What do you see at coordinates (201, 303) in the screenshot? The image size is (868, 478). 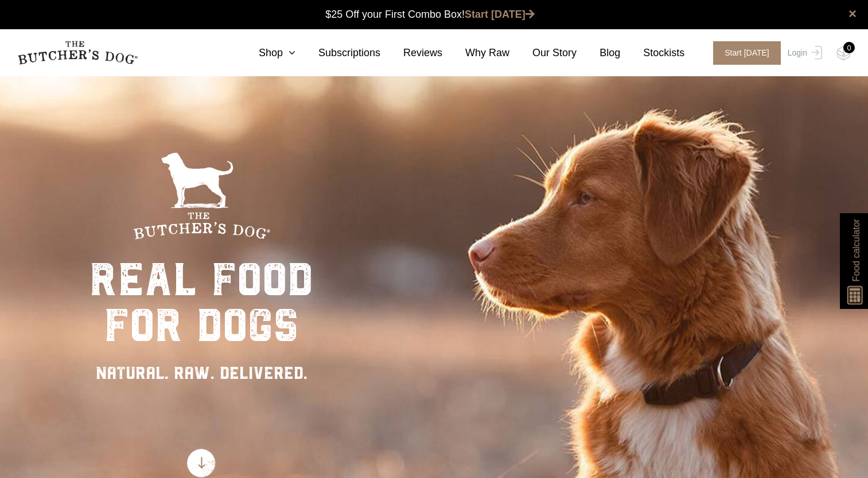 I see `div: real food for dogs` at bounding box center [201, 303].